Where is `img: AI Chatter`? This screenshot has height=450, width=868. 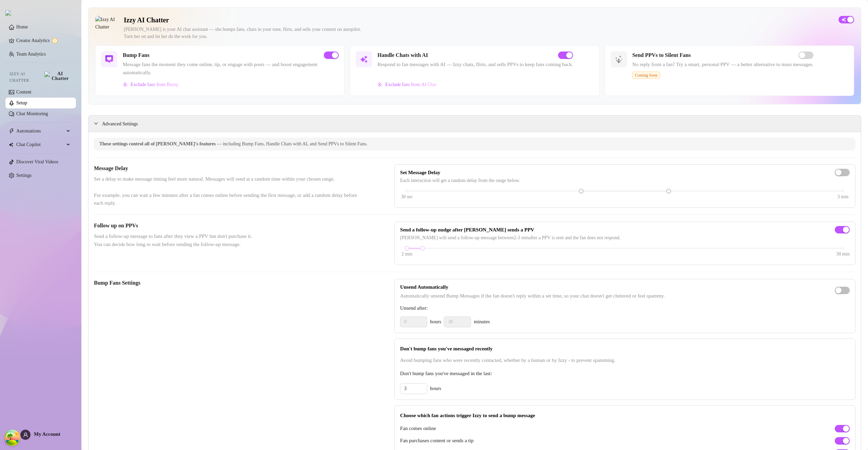 img: AI Chatter is located at coordinates (57, 76).